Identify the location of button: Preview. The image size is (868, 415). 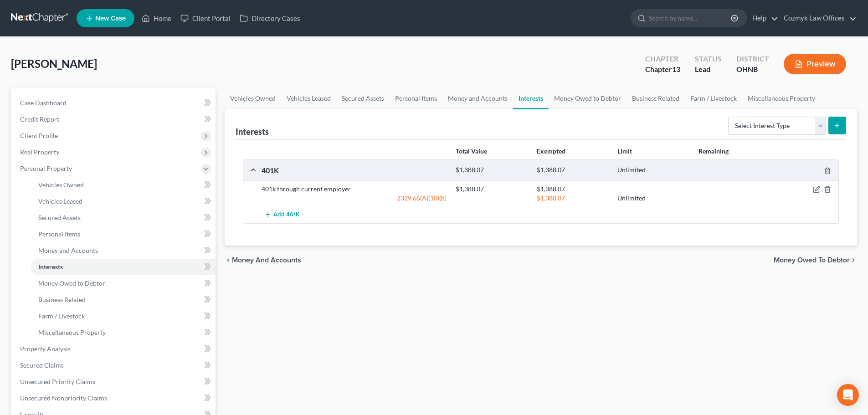
(815, 64).